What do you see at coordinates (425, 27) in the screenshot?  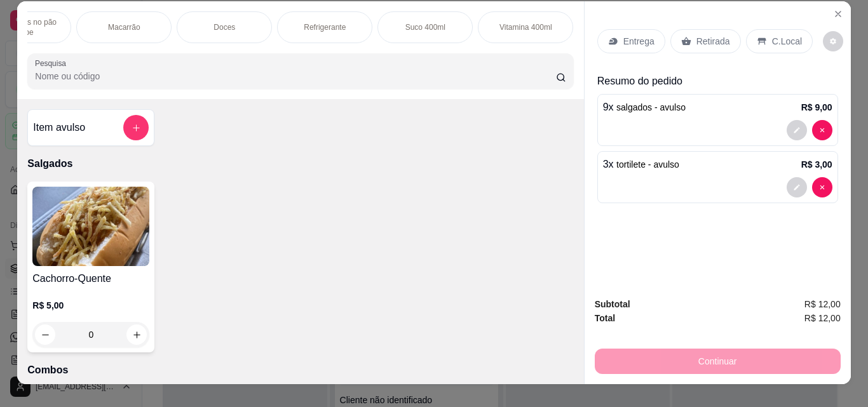 I see `p: Suco 400ml` at bounding box center [425, 27].